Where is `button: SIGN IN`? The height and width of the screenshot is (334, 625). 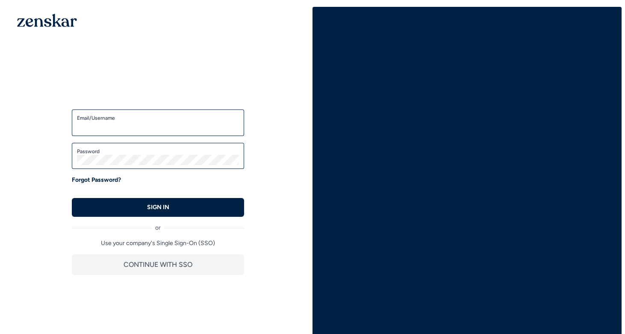
button: SIGN IN is located at coordinates (158, 207).